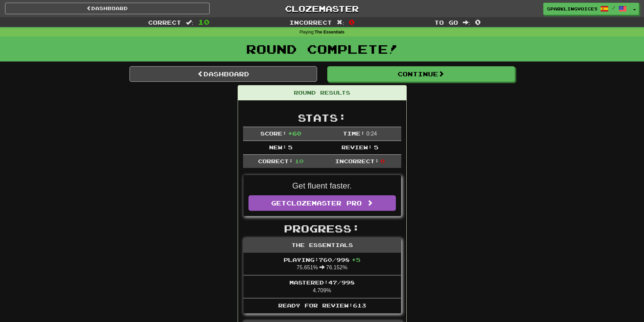 This screenshot has width=644, height=322. I want to click on a: SparklingVoice9875 /, so click(587, 9).